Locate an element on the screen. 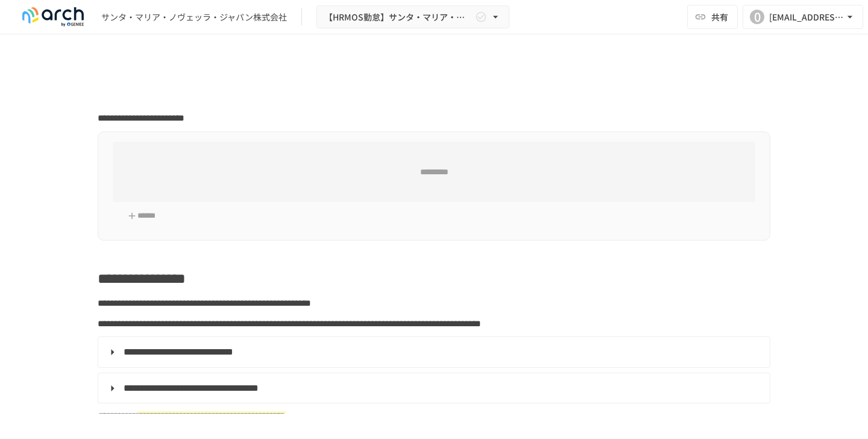 This screenshot has width=868, height=439. span: 共有 is located at coordinates (719, 17).